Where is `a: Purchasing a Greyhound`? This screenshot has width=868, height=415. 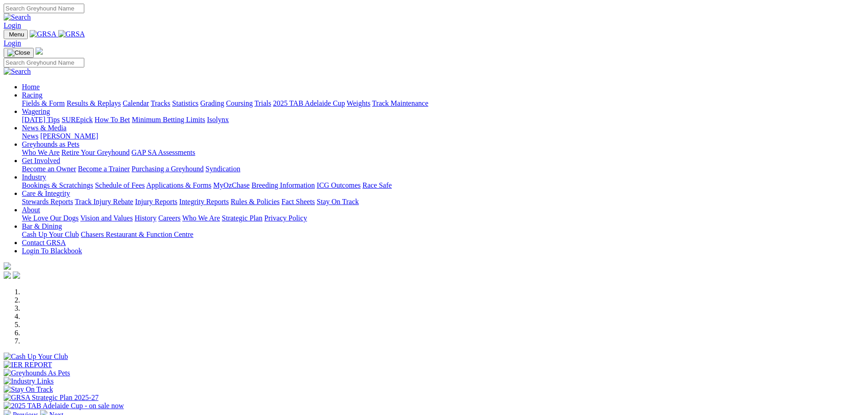
a: Purchasing a Greyhound is located at coordinates (168, 169).